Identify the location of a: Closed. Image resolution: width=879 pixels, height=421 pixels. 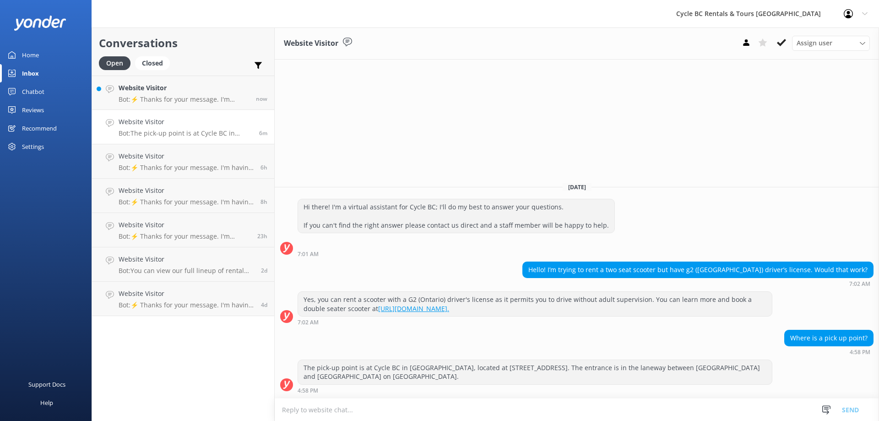
(155, 63).